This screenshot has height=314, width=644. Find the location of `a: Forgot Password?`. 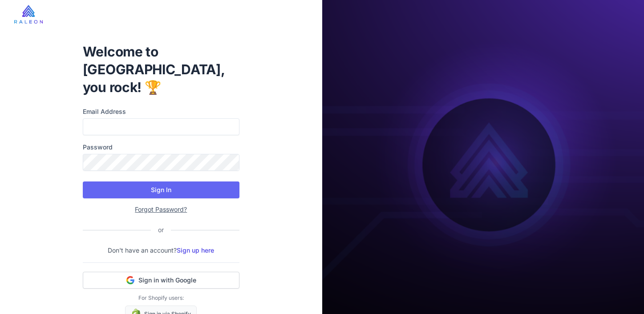

a: Forgot Password? is located at coordinates (160, 209).